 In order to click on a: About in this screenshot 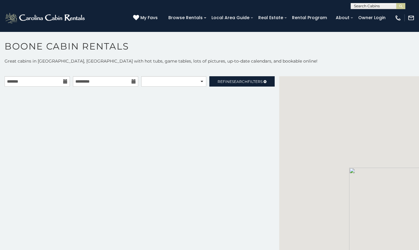, I will do `click(343, 18)`.